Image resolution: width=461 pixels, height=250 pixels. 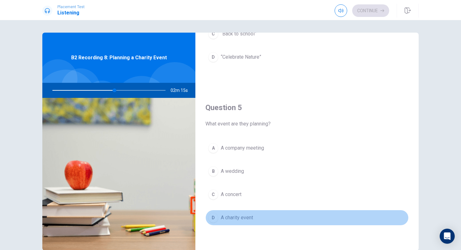 I want to click on span: Placement Test, so click(x=71, y=7).